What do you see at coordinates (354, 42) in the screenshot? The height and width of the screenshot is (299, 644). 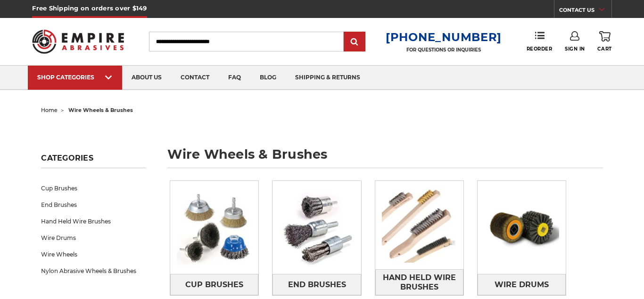 I see `input: Submit` at bounding box center [354, 42].